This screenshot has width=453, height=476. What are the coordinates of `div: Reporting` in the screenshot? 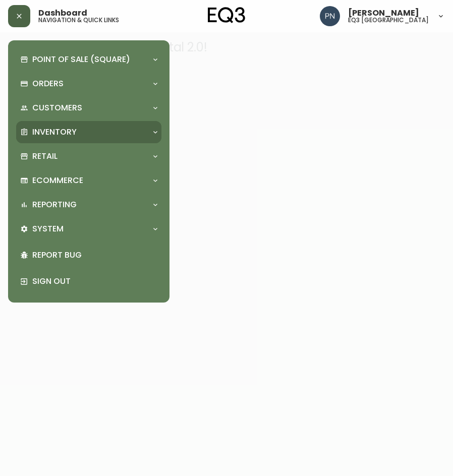 It's located at (89, 204).